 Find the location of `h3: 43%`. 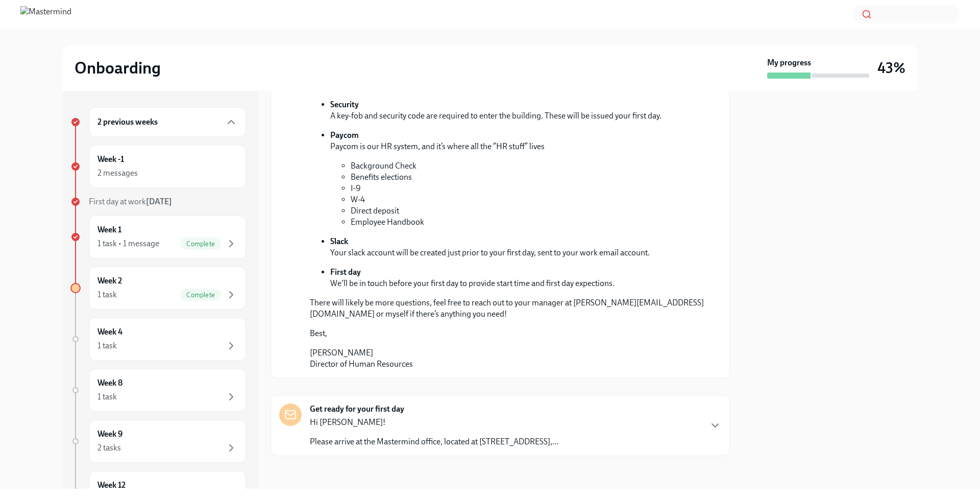

h3: 43% is located at coordinates (891, 68).